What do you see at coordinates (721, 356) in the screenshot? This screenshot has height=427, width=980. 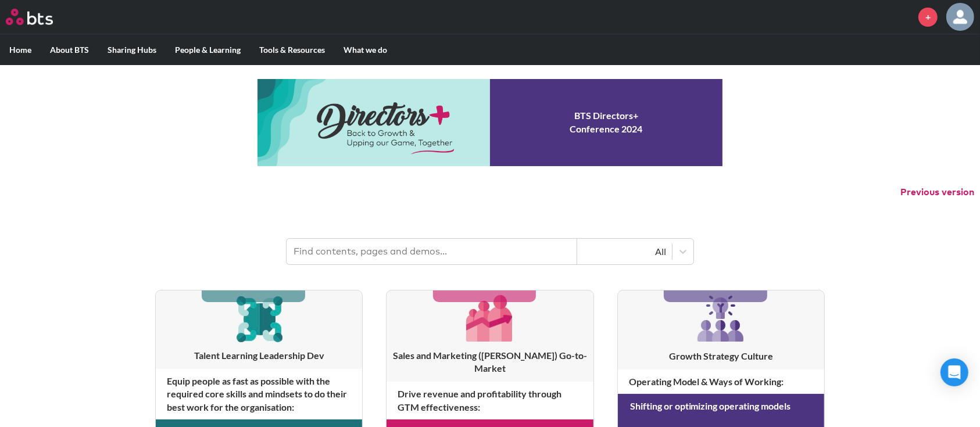 I see `h3: Growth Strategy Culture` at bounding box center [721, 356].